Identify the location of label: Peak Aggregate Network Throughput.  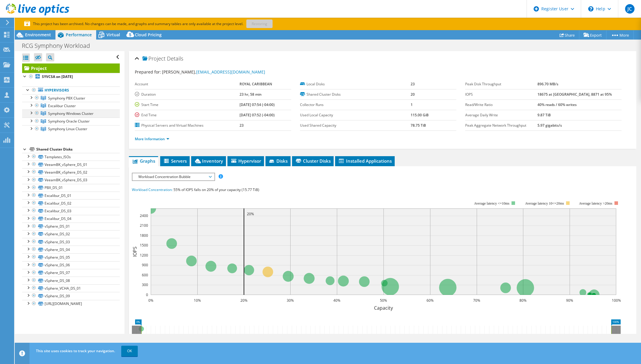
(501, 125).